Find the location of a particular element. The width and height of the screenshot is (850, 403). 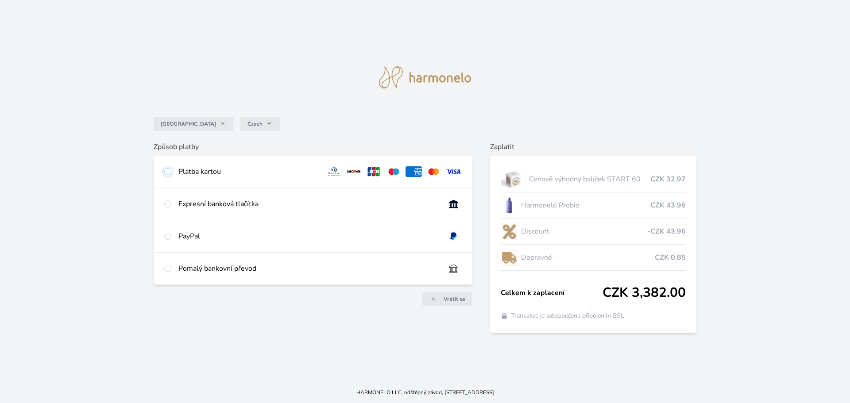

span: Harmonelo Probio is located at coordinates (586, 205).